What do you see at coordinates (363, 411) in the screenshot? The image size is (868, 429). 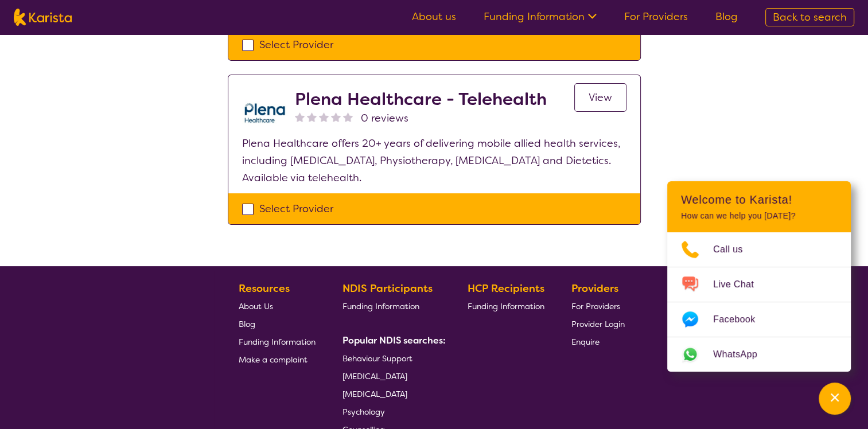 I see `span: Psychology` at bounding box center [363, 411].